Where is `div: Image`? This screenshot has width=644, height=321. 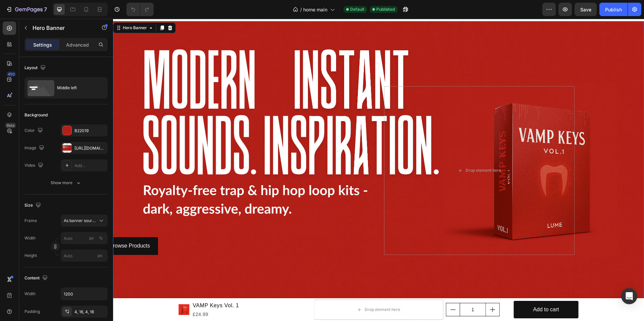
div: Image is located at coordinates (35, 148).